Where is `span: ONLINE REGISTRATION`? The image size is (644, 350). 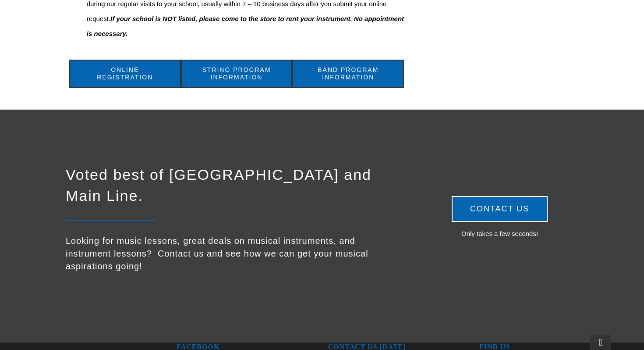
span: ONLINE REGISTRATION is located at coordinates (125, 74).